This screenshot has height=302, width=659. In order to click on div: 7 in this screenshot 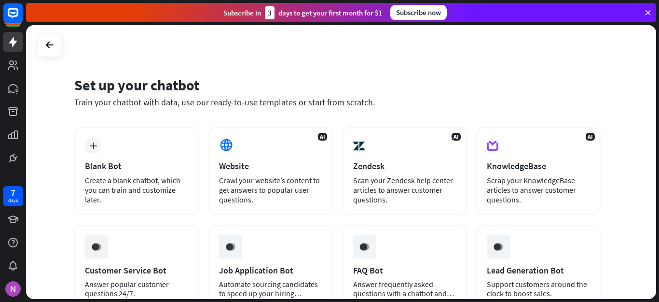, I will do `click(13, 193)`.